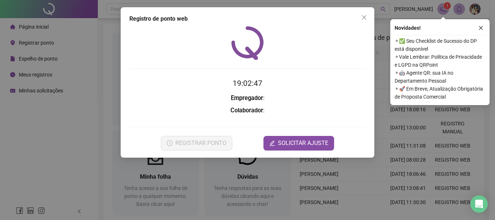 The image size is (495, 220). I want to click on span: ⚬ ✅ Seu Checklist de Sucesso do DP está disponível, so click(440, 45).